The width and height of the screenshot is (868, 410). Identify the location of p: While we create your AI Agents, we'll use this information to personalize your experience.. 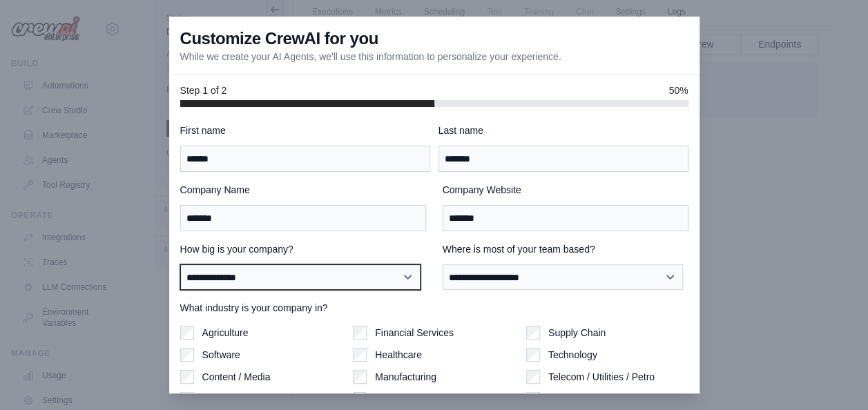
(371, 57).